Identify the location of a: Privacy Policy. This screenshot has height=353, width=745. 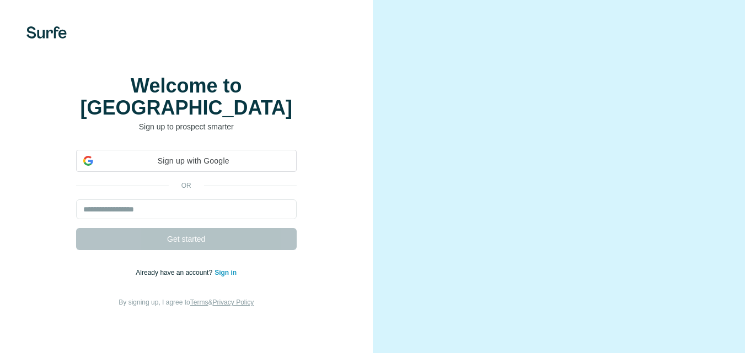
(233, 303).